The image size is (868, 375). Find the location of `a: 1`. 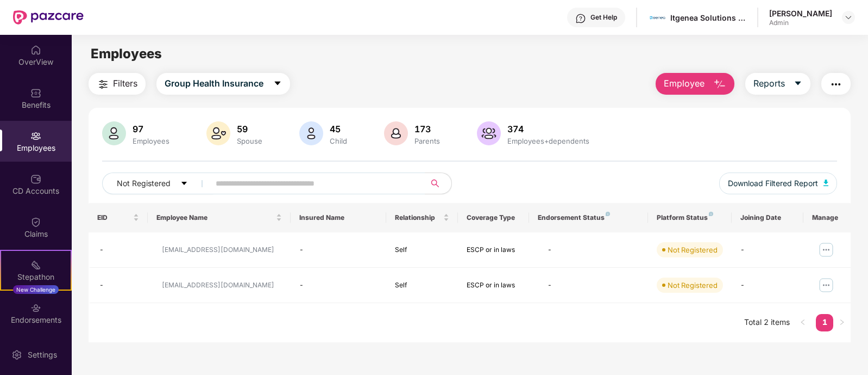

a: 1 is located at coordinates (825, 322).